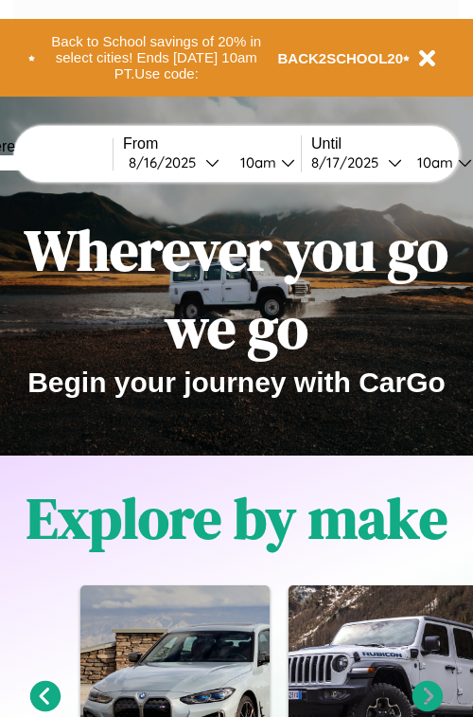 The height and width of the screenshot is (717, 473). What do you see at coordinates (263, 162) in the screenshot?
I see `button: 10am` at bounding box center [263, 162].